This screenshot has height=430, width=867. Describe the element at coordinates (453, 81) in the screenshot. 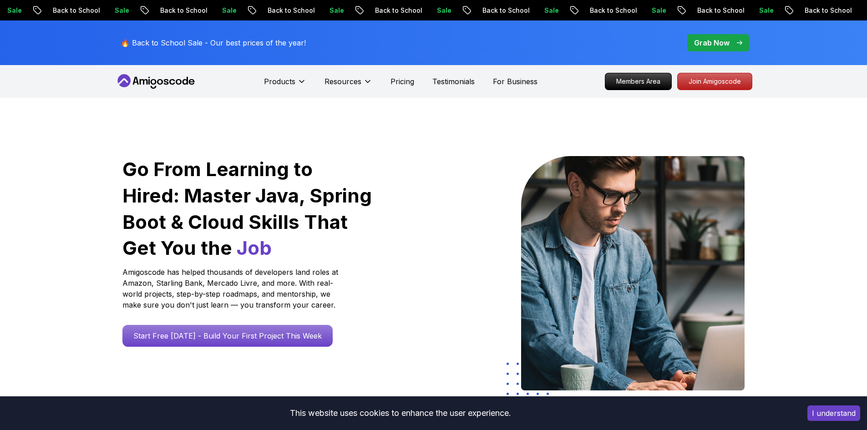

I see `p: Testimonials` at that location.